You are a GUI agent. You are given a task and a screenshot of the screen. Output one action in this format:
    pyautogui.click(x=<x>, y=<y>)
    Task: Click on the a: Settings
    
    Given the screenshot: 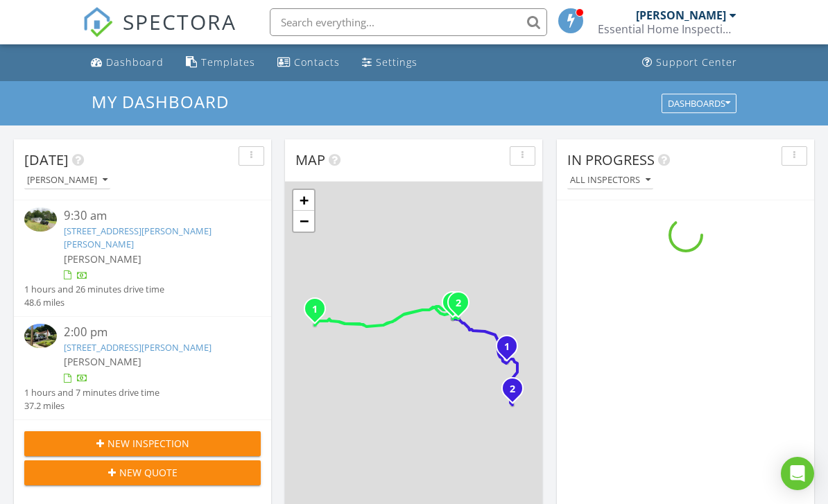 What is the action you would take?
    pyautogui.click(x=390, y=63)
    